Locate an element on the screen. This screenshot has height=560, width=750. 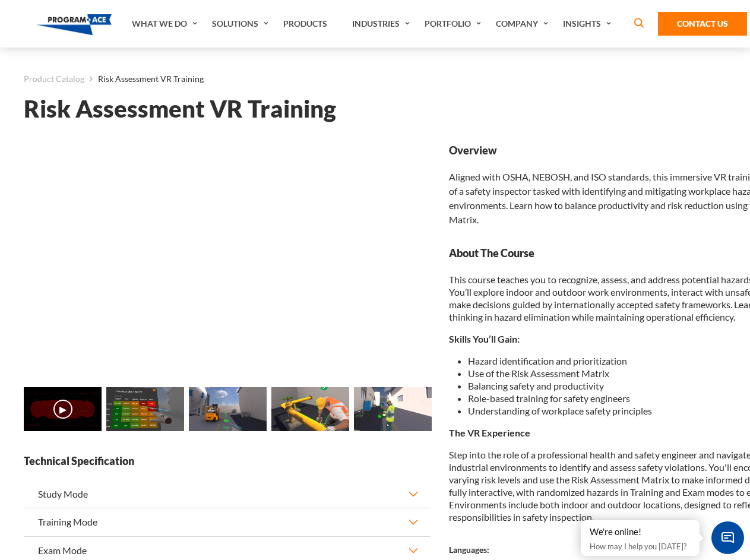
img: Program-Ace is located at coordinates (74, 24).